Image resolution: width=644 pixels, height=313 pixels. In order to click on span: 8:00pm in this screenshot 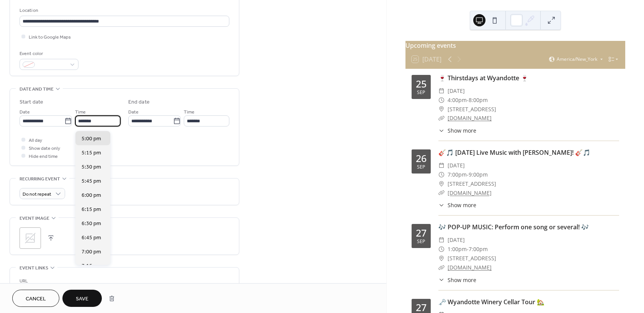, I will do `click(478, 100)`.